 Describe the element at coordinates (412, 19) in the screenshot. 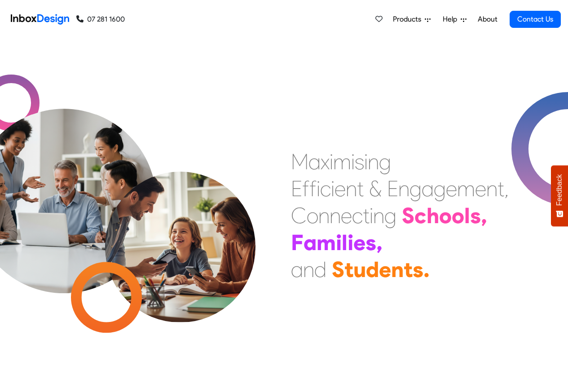

I see `a: Products` at that location.